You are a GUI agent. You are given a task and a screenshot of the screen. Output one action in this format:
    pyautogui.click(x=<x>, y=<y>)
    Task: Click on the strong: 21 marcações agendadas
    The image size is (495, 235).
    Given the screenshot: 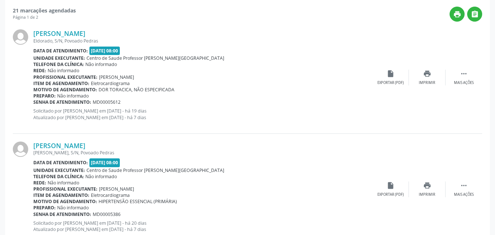 What is the action you would take?
    pyautogui.click(x=44, y=10)
    